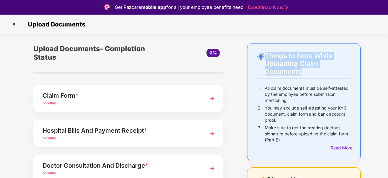 This screenshot has height=178, width=388. Describe the element at coordinates (14, 24) in the screenshot. I see `img: svg+xml;base64,PHN2ZyBpZD0iQ3Jvc3MtMzJ4MzIiIHhtbG5zPSJodHRwOi8vd3d3LnczLm9yZy8yMDAwL3N2ZyIgd2lkdG...` at that location.